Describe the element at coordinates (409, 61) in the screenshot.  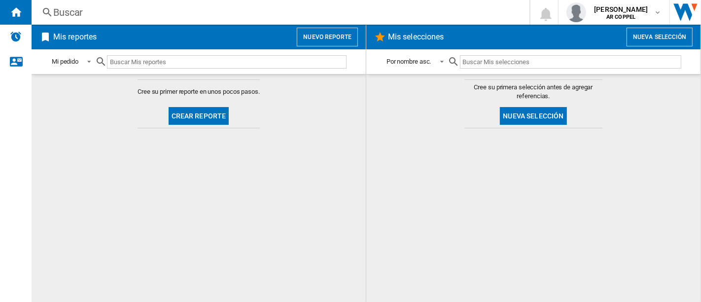
I see `div: Por nombre asc.` at that location.